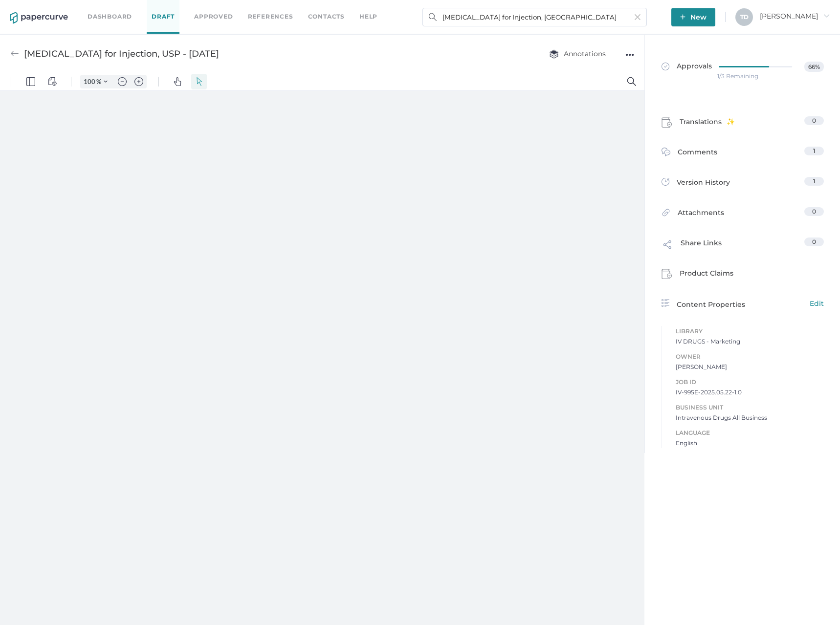 This screenshot has height=625, width=840. What do you see at coordinates (534, 17) in the screenshot?
I see `input: Search Workspace` at bounding box center [534, 17].